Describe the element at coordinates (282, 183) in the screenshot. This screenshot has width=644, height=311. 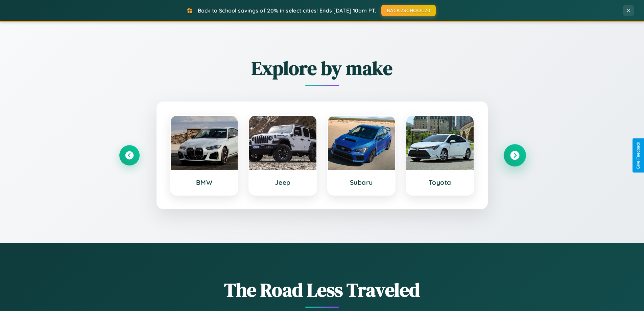
I see `h3: Jeep` at that location.